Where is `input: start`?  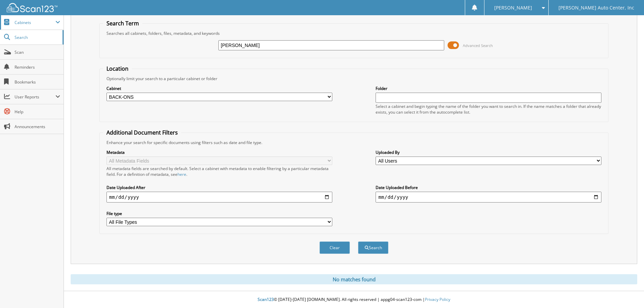 input: start is located at coordinates (220, 197).